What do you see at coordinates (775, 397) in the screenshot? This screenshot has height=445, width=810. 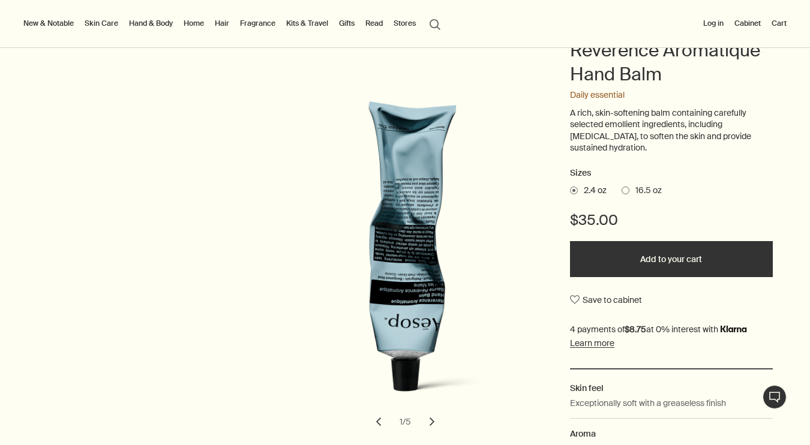 I see `button: Live Assistance` at bounding box center [775, 397].